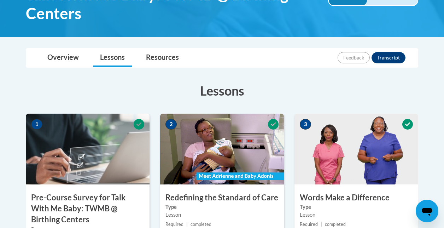  What do you see at coordinates (356, 197) in the screenshot?
I see `h3: Words Make a Difference` at bounding box center [356, 197].